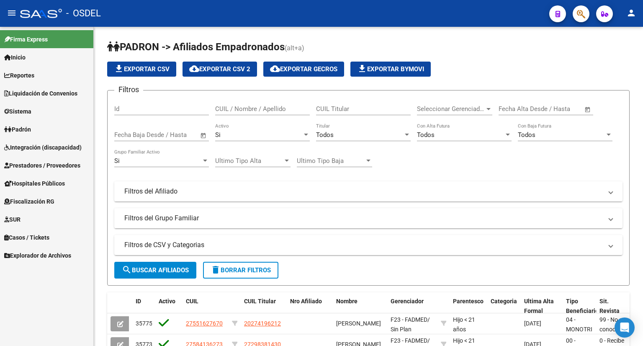 This screenshot has width=643, height=346. Describe the element at coordinates (220, 69) in the screenshot. I see `button: Exportar CSV 2` at that location.